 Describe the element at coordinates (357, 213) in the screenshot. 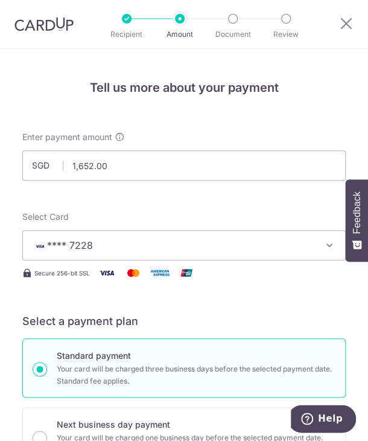

I see `span: Feedback` at that location.